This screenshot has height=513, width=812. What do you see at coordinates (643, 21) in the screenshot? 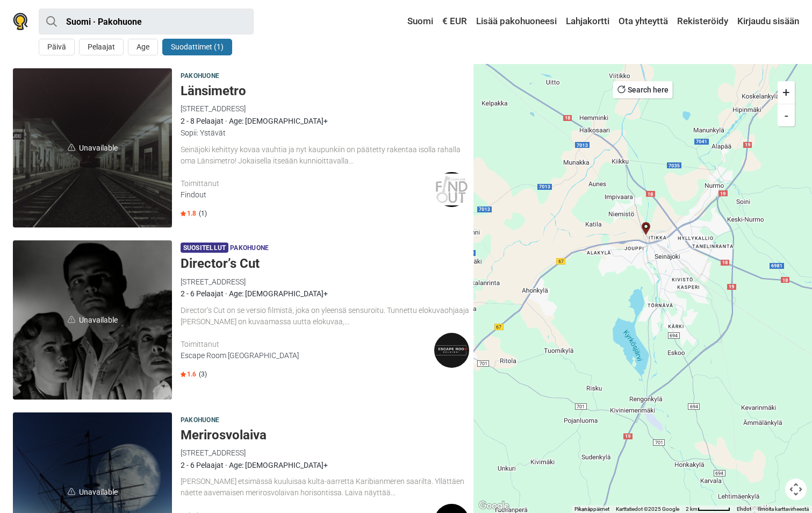
I see `a: Ota yhteyttä` at bounding box center [643, 21].